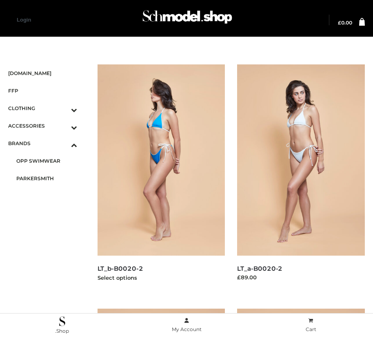 The height and width of the screenshot is (338, 373). I want to click on span: OPP SWIMWEAR, so click(47, 161).